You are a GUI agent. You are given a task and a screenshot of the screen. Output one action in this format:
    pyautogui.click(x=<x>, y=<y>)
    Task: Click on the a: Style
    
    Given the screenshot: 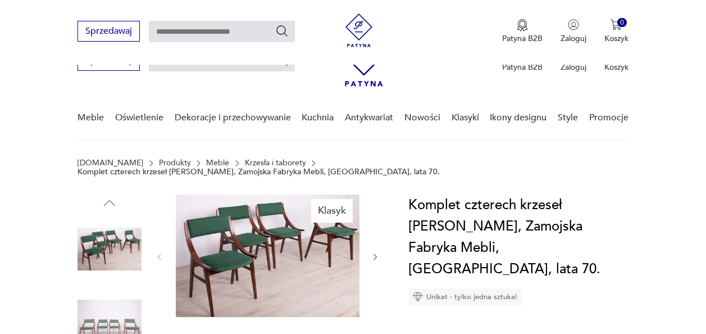 What is the action you would take?
    pyautogui.click(x=568, y=117)
    